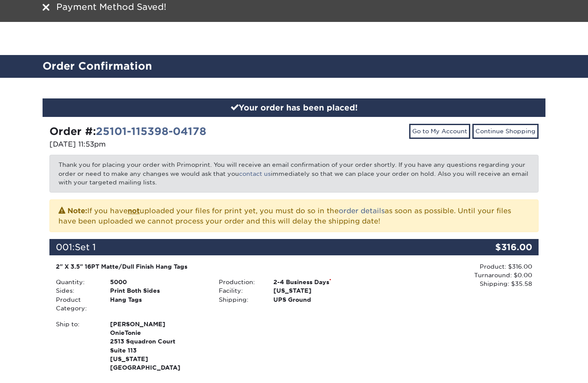  I want to click on span: OnieTonie, so click(158, 333).